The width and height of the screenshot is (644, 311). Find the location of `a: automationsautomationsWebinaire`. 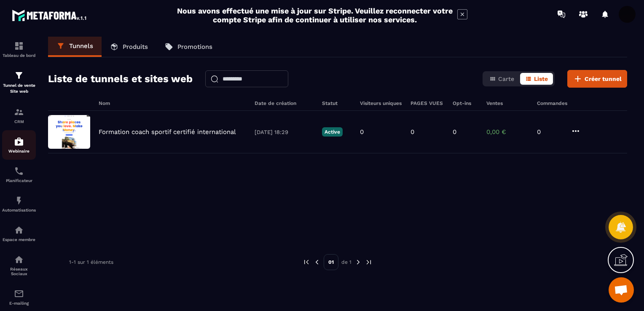

a: automationsautomationsWebinaire is located at coordinates (19, 145).